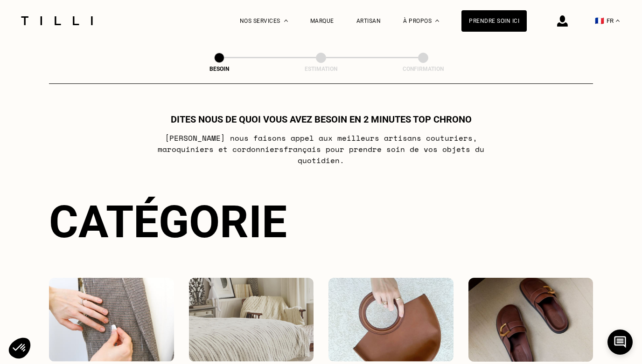 This screenshot has height=364, width=642. What do you see at coordinates (437, 21) in the screenshot?
I see `img: Menu déroulant à propos` at bounding box center [437, 21].